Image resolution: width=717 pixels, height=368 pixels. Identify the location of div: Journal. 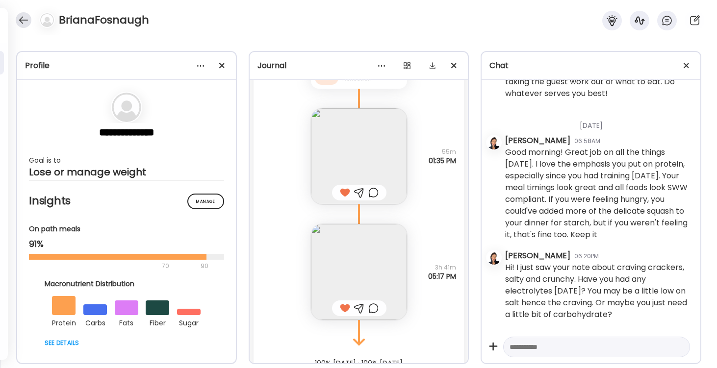
(359, 66).